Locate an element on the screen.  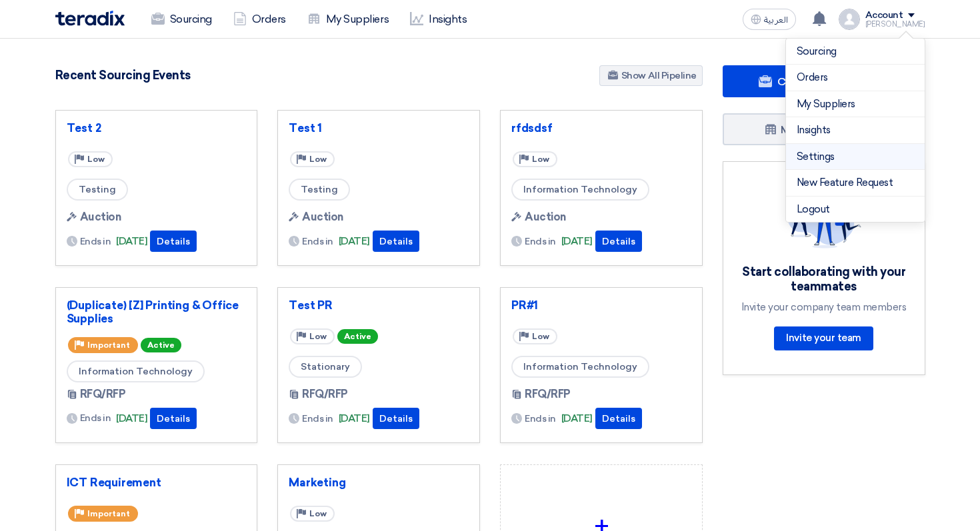
a: PR#1 is located at coordinates (601, 305).